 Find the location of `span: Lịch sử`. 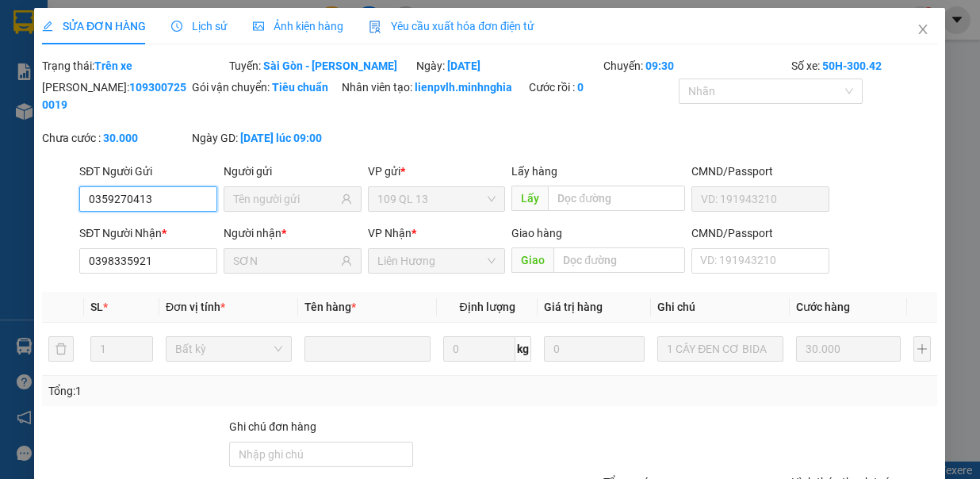

span: Lịch sử is located at coordinates (199, 26).